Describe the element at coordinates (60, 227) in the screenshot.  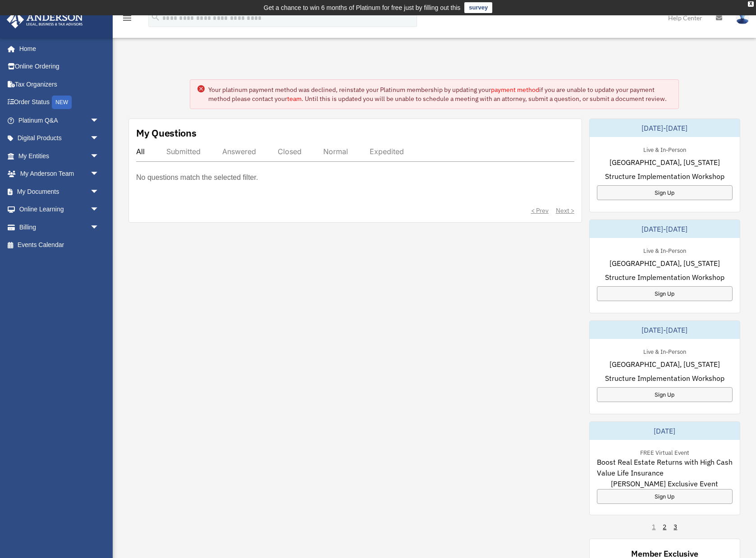
I see `a: Billingarrow_drop_down` at that location.